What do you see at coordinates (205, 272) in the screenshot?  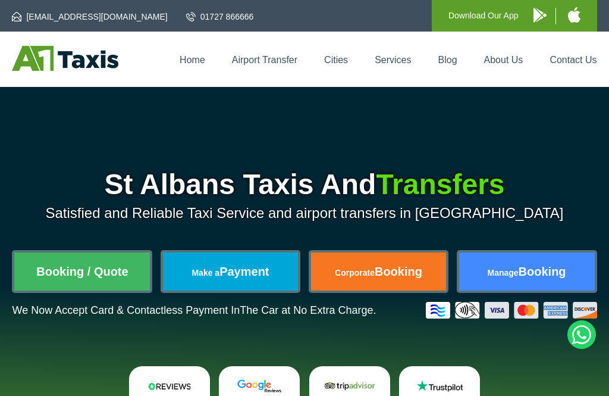 I see `span: Make a` at bounding box center [205, 272].